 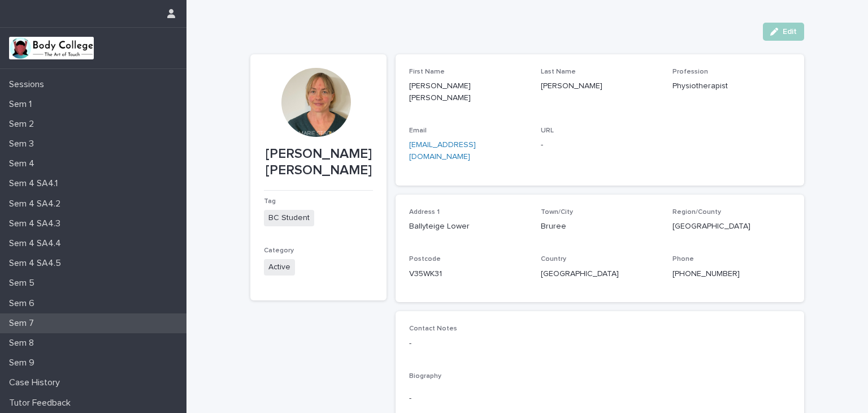 I want to click on span: Contact Notes, so click(x=433, y=328).